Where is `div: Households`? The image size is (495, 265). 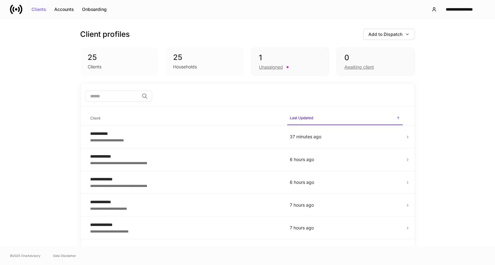 div: Households is located at coordinates (185, 67).